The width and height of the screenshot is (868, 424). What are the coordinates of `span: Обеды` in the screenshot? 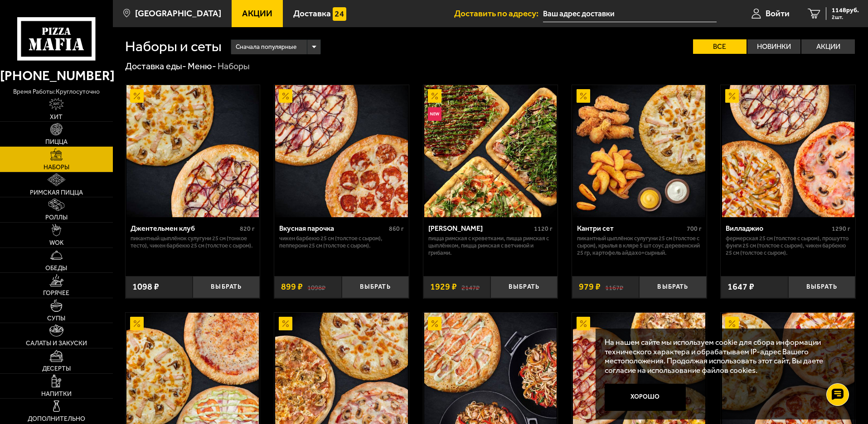 It's located at (56, 268).